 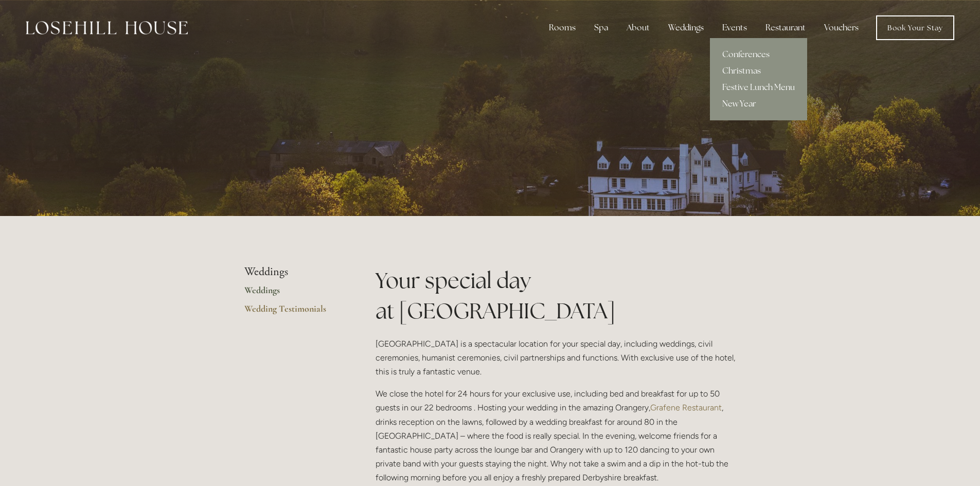 I want to click on a: New Year, so click(x=758, y=104).